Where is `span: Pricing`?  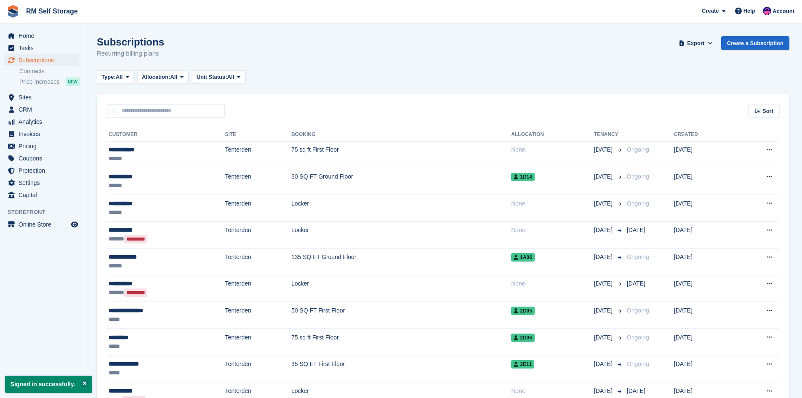 span: Pricing is located at coordinates (44, 146).